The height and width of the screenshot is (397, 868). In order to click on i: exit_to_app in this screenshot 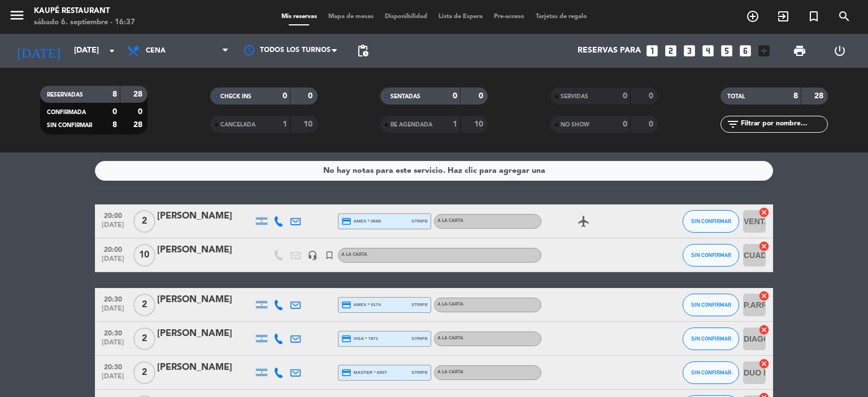, I will do `click(784, 17)`.